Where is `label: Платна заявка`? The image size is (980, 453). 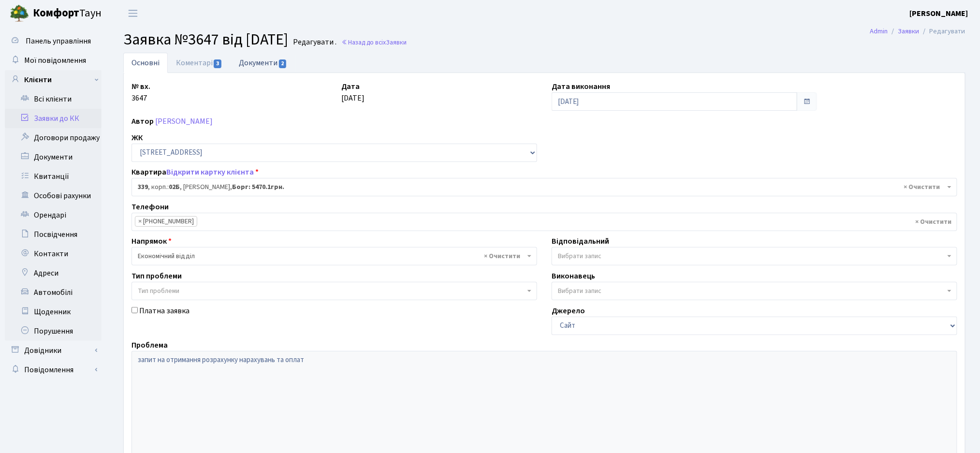
label: Платна заявка is located at coordinates (164, 311).